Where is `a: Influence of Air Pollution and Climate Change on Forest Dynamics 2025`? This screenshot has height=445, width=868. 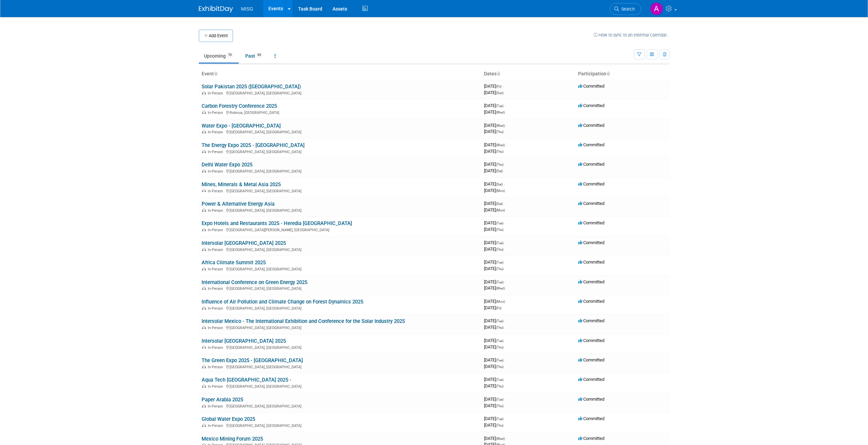
a: Influence of Air Pollution and Climate Change on Forest Dynamics 2025 is located at coordinates (283, 302).